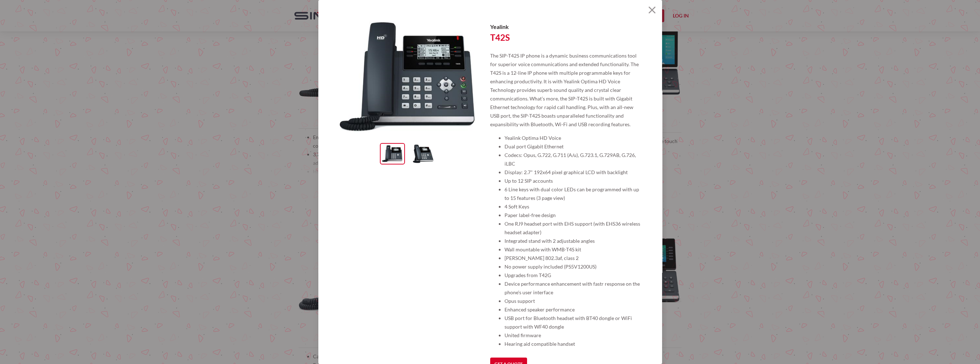 This screenshot has width=980, height=364. Describe the element at coordinates (572, 215) in the screenshot. I see `li: Paper label-free design` at that location.